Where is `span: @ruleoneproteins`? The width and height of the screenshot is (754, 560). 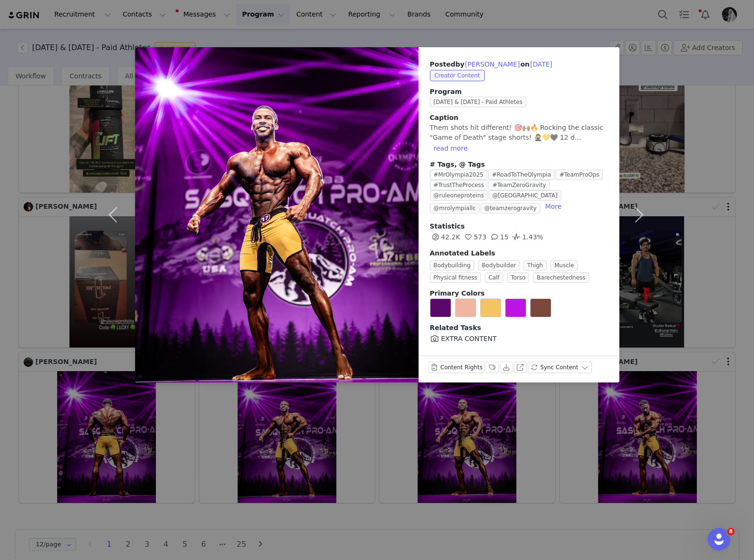
span: @ruleoneproteins is located at coordinates (459, 196).